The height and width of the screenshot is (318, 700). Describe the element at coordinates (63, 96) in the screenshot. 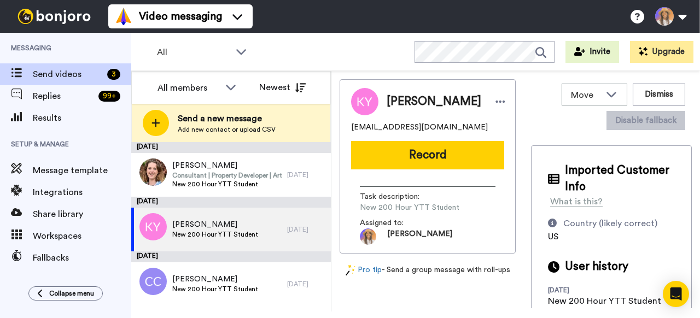

I see `span: Replies` at that location.